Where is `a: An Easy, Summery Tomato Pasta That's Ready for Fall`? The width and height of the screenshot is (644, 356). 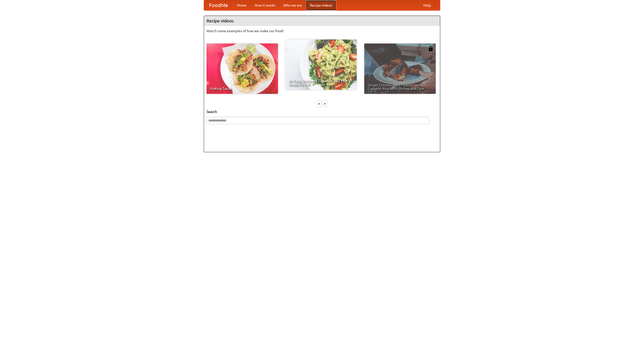 a: An Easy, Summery Tomato Pasta That's Ready for Fall is located at coordinates (321, 65).